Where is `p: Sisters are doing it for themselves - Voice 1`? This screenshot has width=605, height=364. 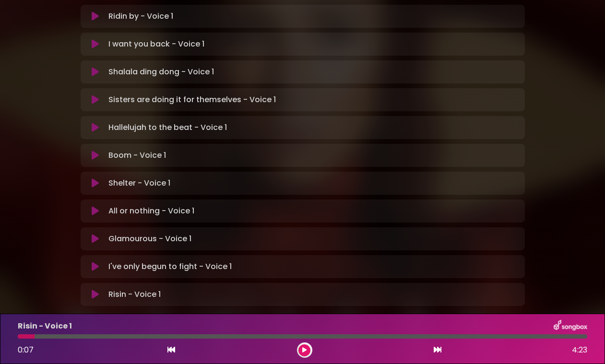 p: Sisters are doing it for themselves - Voice 1 is located at coordinates (192, 100).